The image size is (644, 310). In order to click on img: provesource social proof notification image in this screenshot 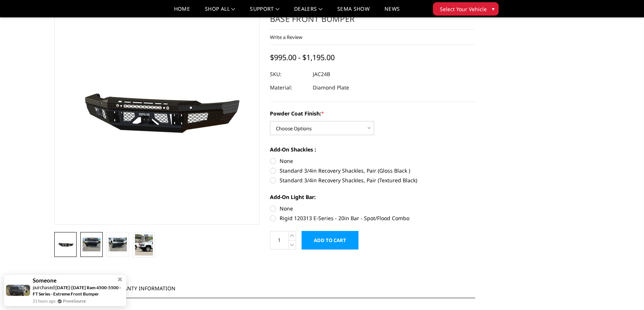, I will do `click(18, 291)`.